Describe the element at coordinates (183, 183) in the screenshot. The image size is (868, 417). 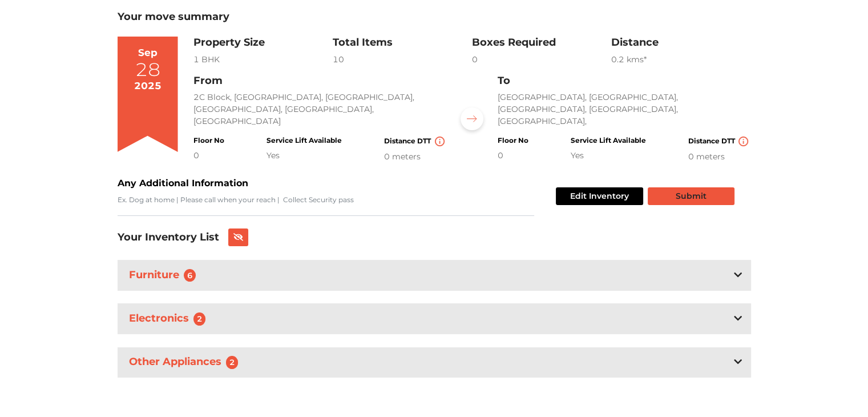
I see `b: Any Additional Information` at that location.